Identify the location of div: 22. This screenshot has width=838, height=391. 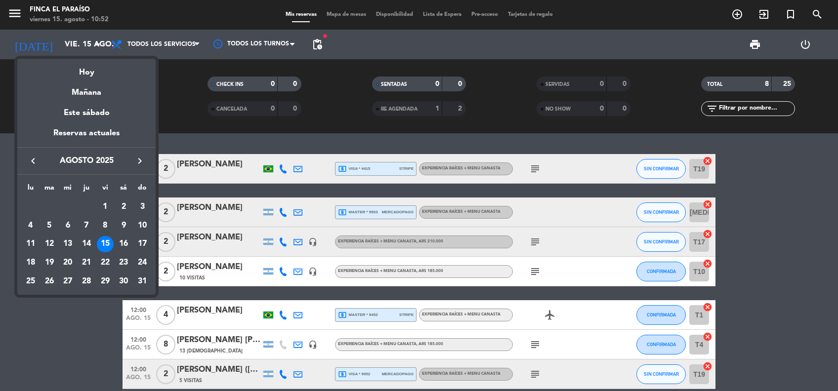
(105, 263).